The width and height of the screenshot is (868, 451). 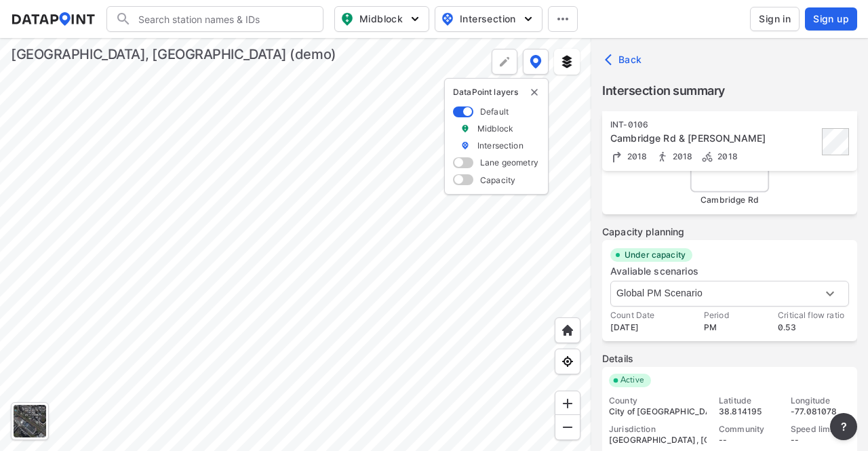 I want to click on img: marker_Midblock.5ba75e30.svg, so click(x=466, y=128).